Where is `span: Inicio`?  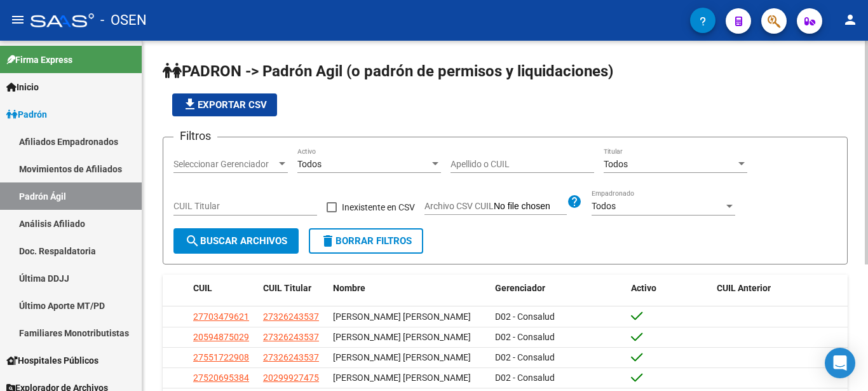
span: Inicio is located at coordinates (22, 87).